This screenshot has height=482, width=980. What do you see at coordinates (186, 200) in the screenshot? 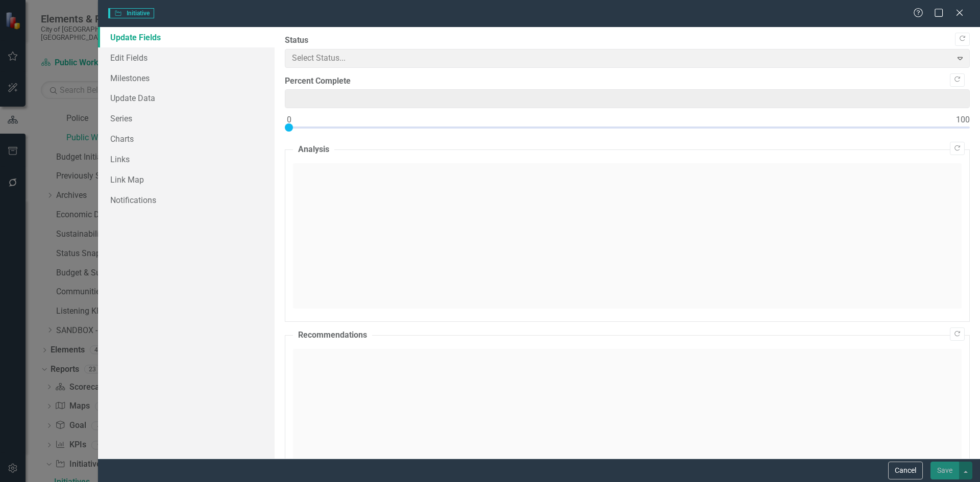
I see `a: Notifications` at bounding box center [186, 200].